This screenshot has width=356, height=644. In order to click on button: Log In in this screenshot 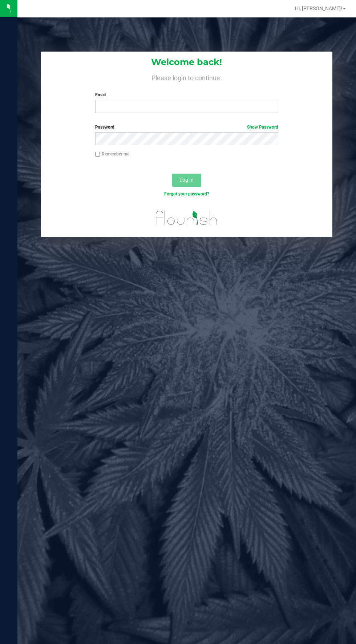, I will do `click(187, 180)`.